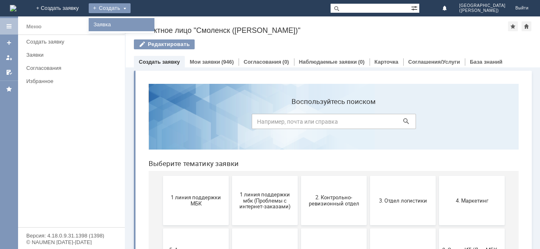 The image size is (540, 249). Describe the element at coordinates (192, 24) in the screenshot. I see `label: Воспользуйтесь поиском` at that location.